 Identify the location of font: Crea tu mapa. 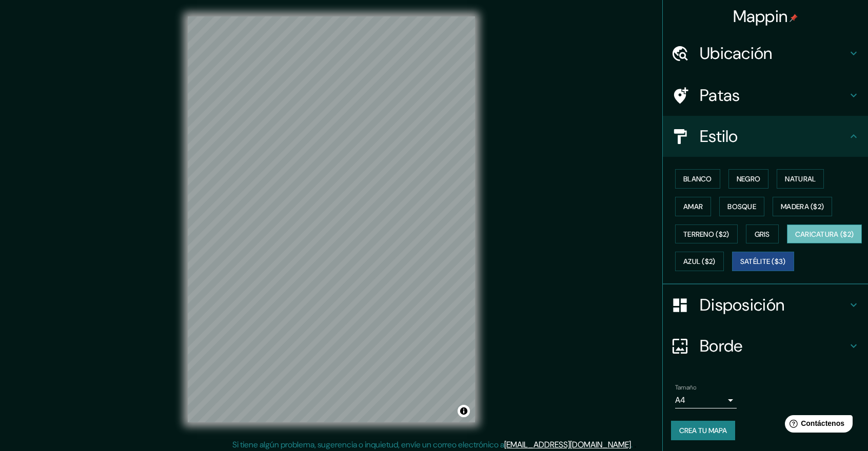
(703, 431).